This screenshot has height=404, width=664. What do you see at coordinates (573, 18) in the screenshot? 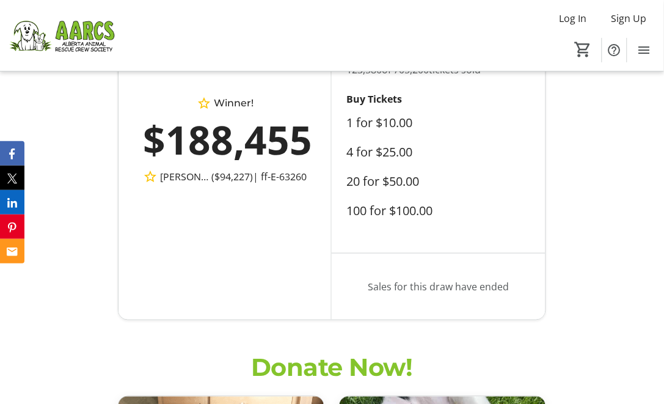
I see `button: Log In` at bounding box center [573, 18].